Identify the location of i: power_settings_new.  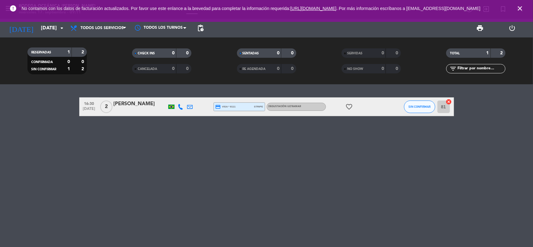
(512, 28).